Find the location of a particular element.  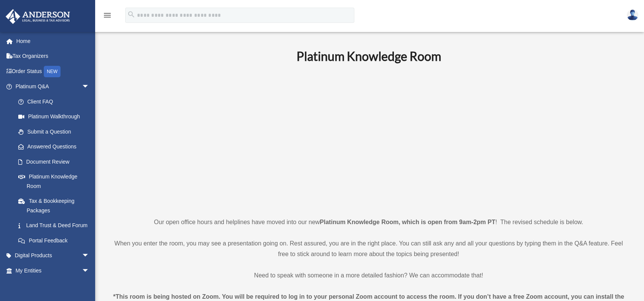

a: Order StatusNEW is located at coordinates (53, 71).